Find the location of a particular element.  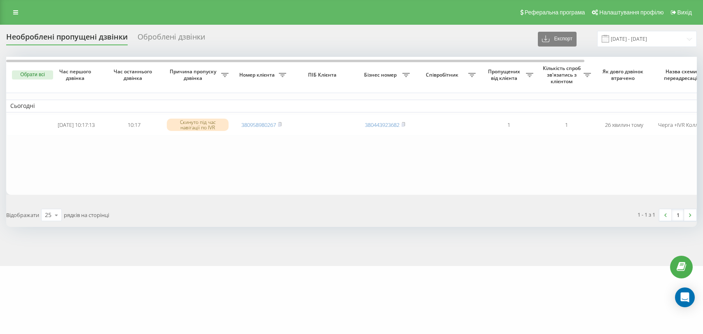

div: 1 - 1 з 1 is located at coordinates (646, 215).